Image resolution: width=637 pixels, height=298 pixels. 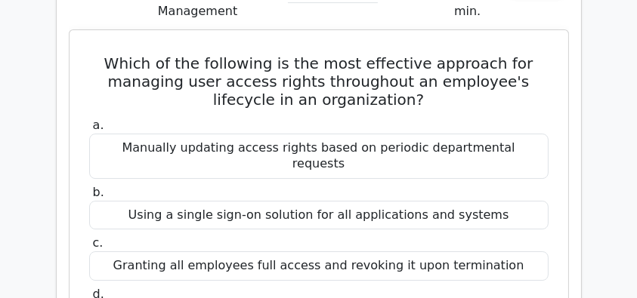 What do you see at coordinates (319, 156) in the screenshot?
I see `div: Manually updating access rights based on periodic departmental requests` at bounding box center [319, 156].